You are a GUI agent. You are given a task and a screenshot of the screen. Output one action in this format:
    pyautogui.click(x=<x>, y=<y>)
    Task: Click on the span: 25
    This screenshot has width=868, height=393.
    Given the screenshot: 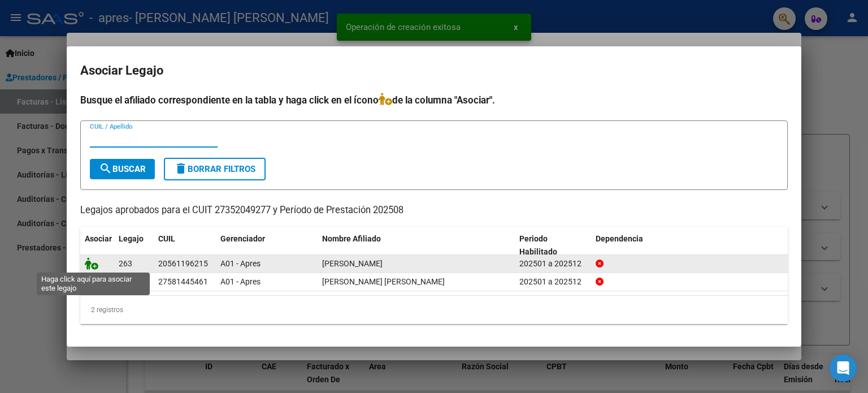 What is the action you would take?
    pyautogui.click(x=123, y=282)
    